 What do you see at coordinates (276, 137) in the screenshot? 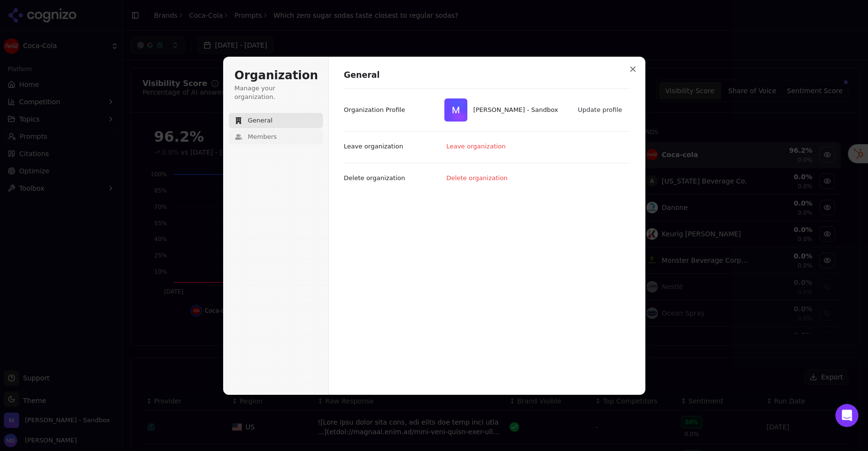
I see `button: Members` at bounding box center [276, 137].